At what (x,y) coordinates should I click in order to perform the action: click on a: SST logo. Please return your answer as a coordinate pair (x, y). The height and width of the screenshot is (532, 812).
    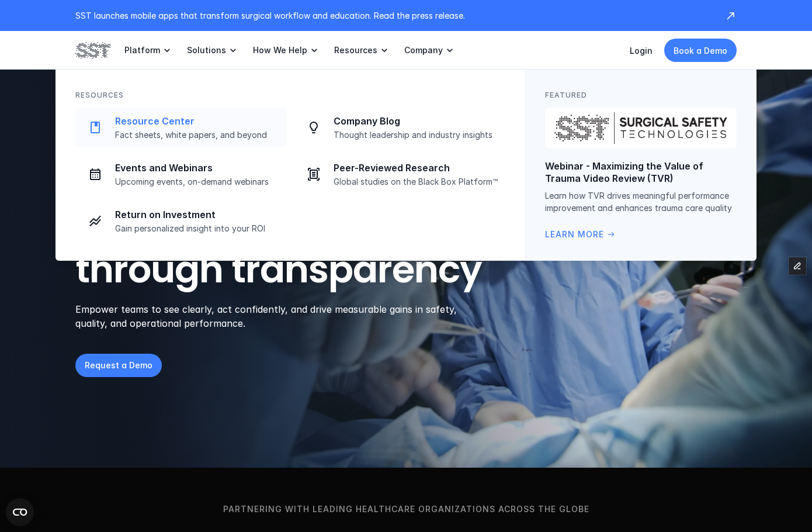
    Looking at the image, I should click on (93, 50).